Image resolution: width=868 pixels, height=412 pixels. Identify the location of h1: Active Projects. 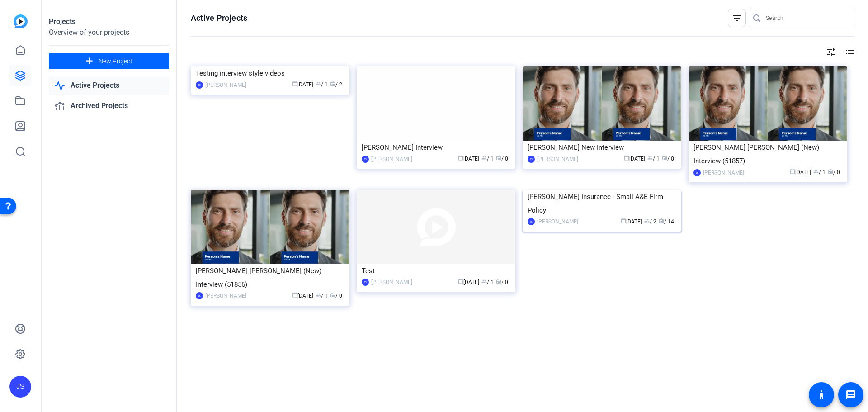
(219, 18).